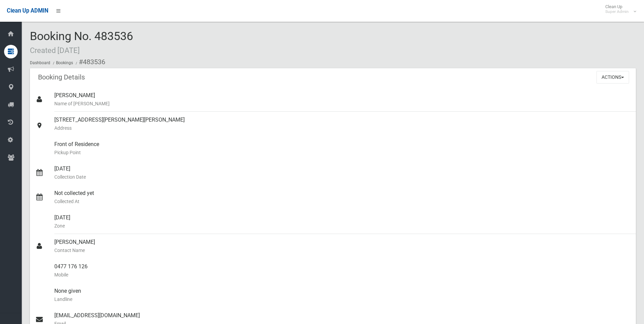  What do you see at coordinates (342, 128) in the screenshot?
I see `small: Address` at bounding box center [342, 128].